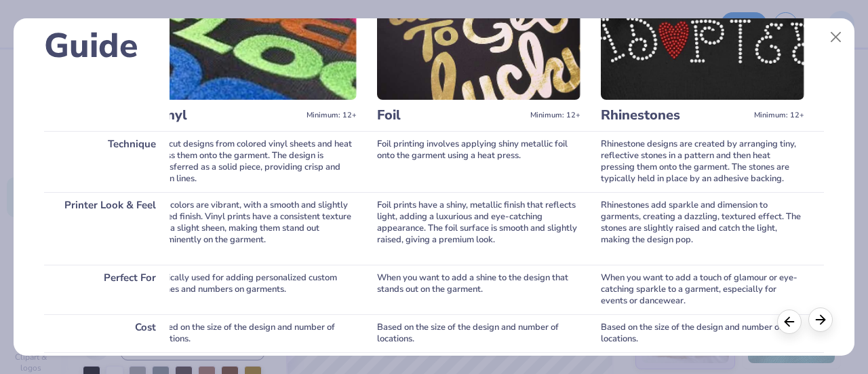  Describe the element at coordinates (703, 289) in the screenshot. I see `div: When you want to add a touch of glamour or eye-catching sparkle to a garment, especially for even...` at that location.